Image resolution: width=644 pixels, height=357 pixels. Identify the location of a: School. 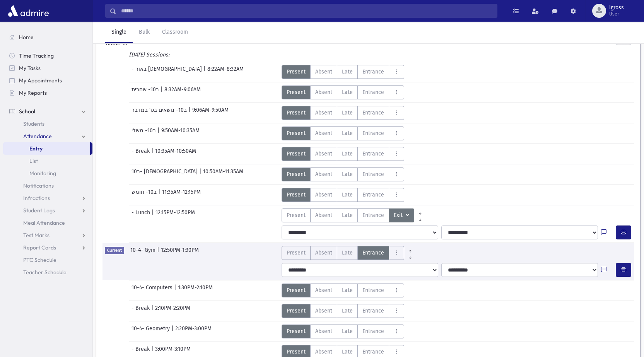
(48, 111).